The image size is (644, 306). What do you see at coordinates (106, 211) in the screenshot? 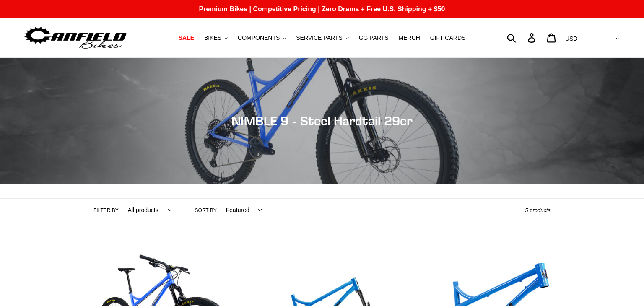
I see `label: Filter by` at bounding box center [106, 211].